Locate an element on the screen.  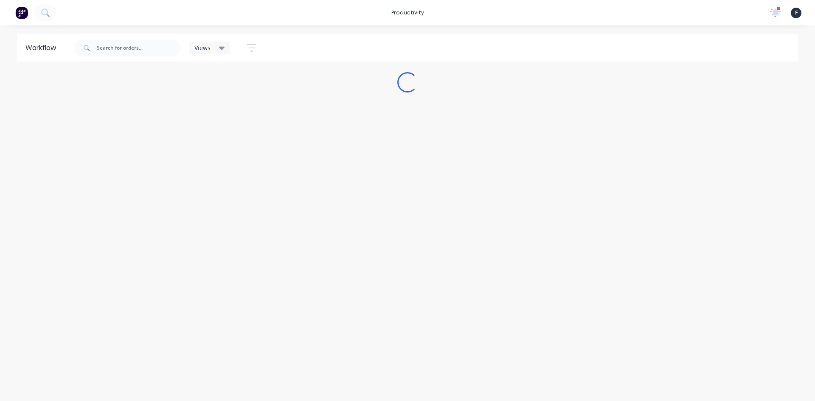
span: Views is located at coordinates (203, 48).